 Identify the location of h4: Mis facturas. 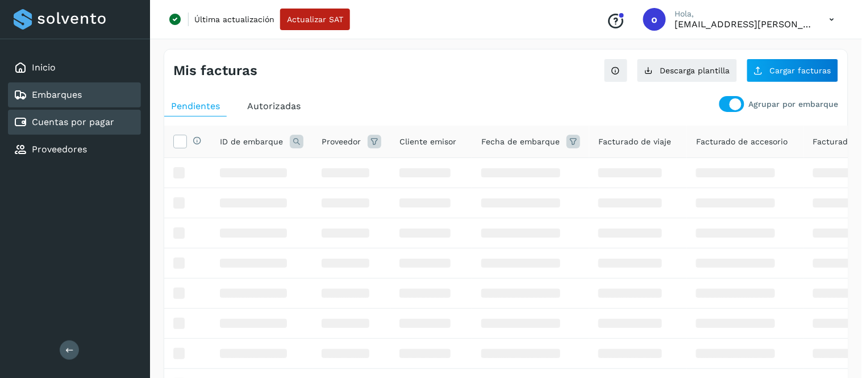
(215, 70).